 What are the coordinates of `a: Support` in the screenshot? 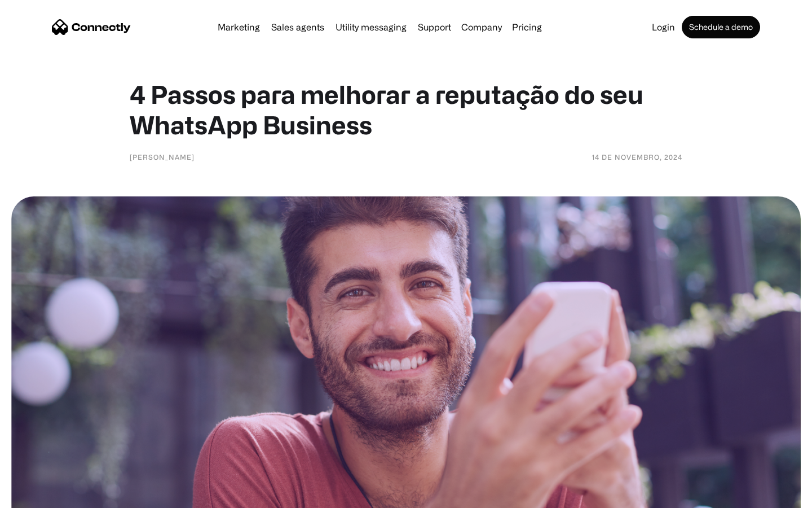 It's located at (434, 27).